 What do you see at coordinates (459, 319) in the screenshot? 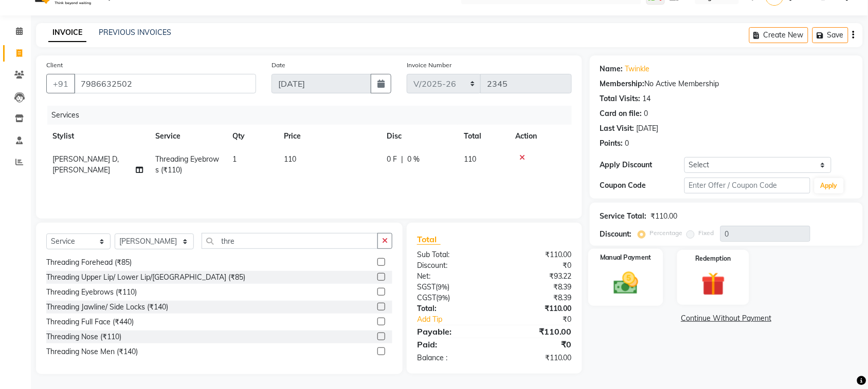
I see `a: Add Tip` at bounding box center [459, 319].